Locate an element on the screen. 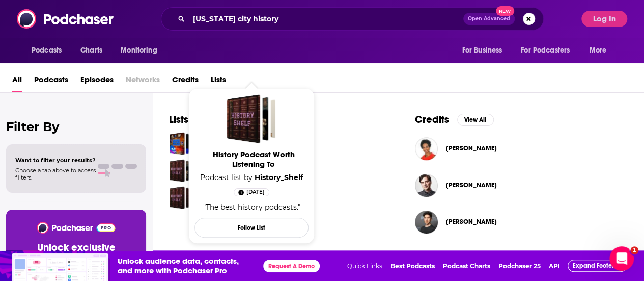 This screenshot has width=644, height=281. button: Log In is located at coordinates (604, 19).